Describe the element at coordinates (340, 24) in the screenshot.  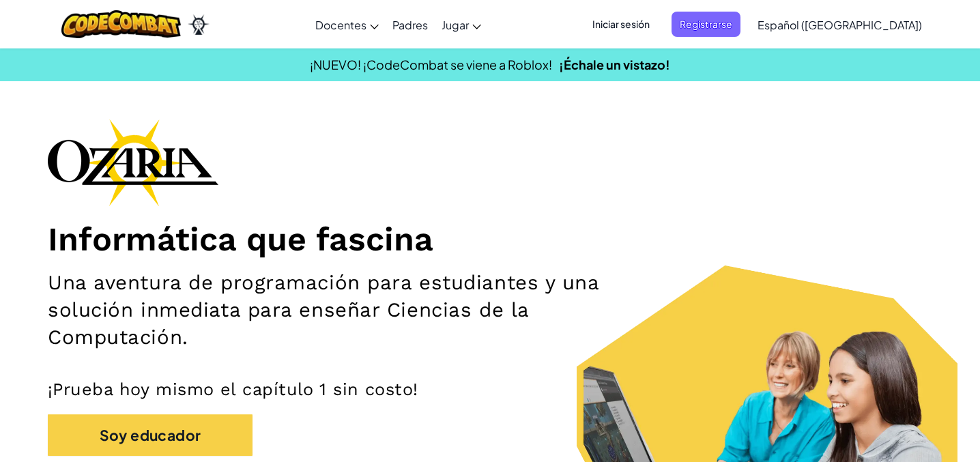
I see `span: Docentes` at that location.